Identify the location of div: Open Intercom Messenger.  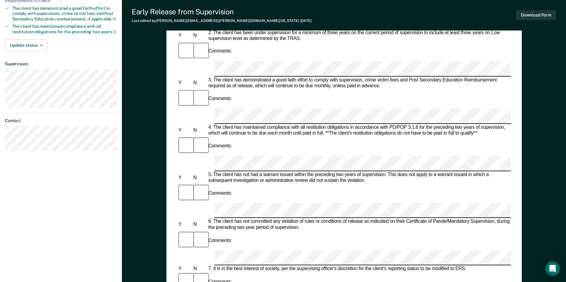
(552, 268).